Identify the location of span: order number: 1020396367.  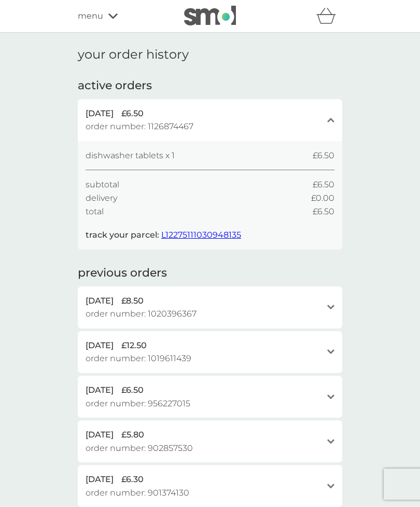
(141, 314).